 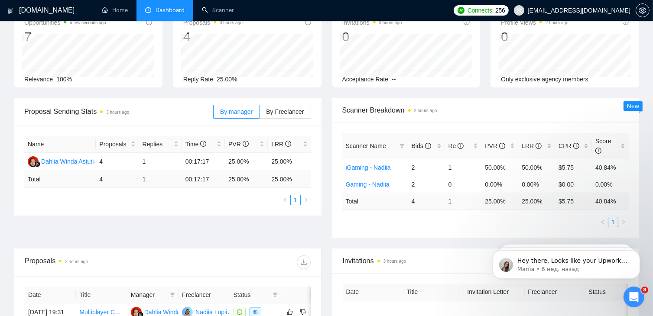 What do you see at coordinates (101, 295) in the screenshot?
I see `th: Title` at bounding box center [101, 295].